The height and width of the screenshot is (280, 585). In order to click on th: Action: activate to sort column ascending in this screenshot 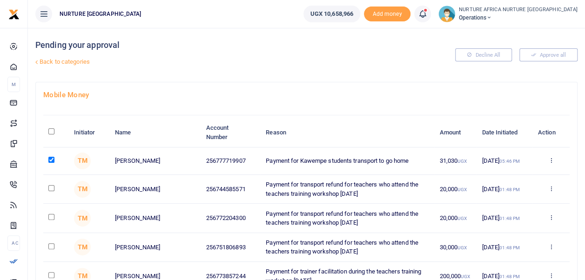, I will do `click(551, 133)`.